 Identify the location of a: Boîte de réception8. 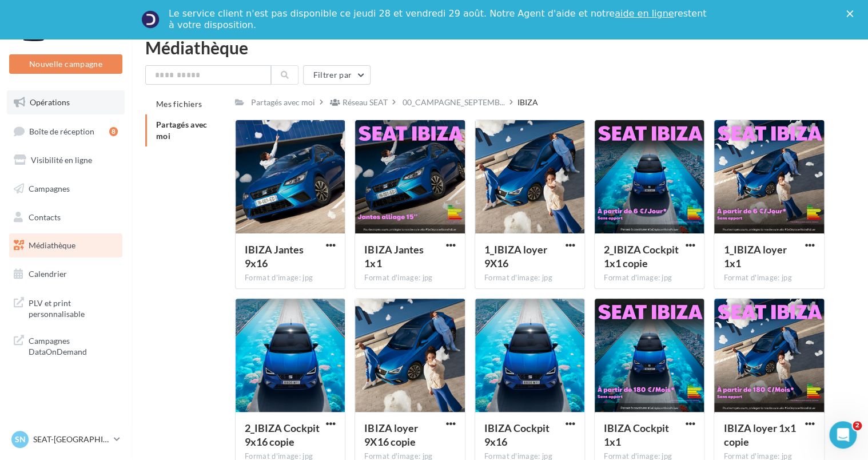
(66, 131).